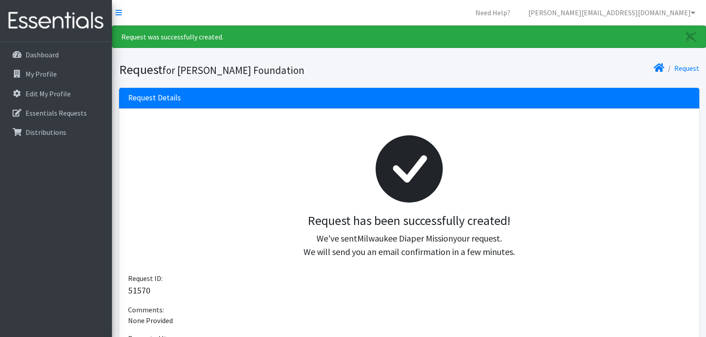  What do you see at coordinates (493, 13) in the screenshot?
I see `a: Need Help?` at bounding box center [493, 13].